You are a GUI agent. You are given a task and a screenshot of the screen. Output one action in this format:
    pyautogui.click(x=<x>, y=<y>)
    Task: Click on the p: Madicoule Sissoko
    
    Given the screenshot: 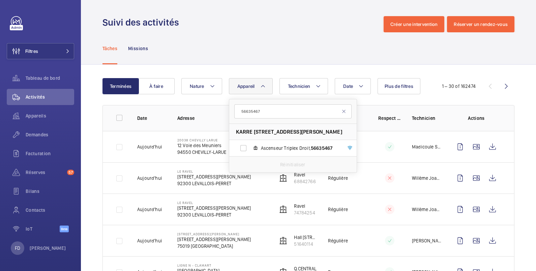 What is the action you would take?
    pyautogui.click(x=426, y=147)
    